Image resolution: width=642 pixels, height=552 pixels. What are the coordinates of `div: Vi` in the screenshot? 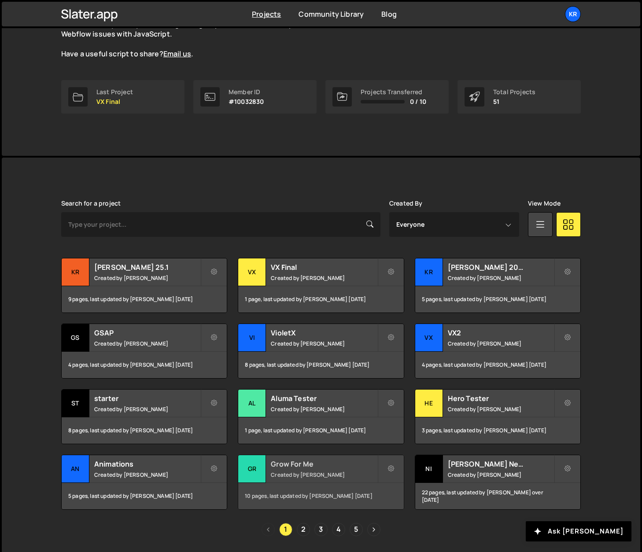 It's located at (252, 338).